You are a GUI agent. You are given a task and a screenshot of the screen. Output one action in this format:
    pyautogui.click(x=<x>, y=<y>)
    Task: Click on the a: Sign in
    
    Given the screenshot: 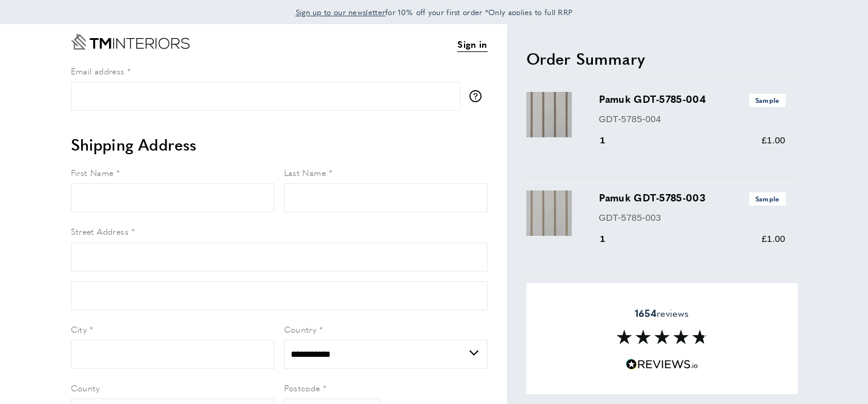 What is the action you would take?
    pyautogui.click(x=472, y=44)
    